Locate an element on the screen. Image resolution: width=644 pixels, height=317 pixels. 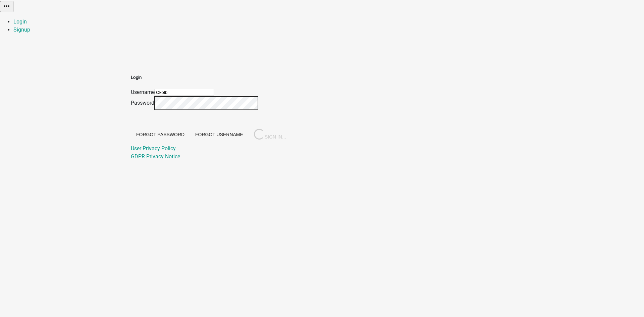
button: SIGN IN... is located at coordinates (270, 135).